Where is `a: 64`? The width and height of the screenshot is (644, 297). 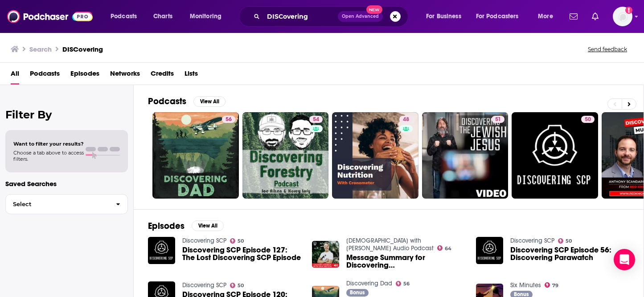
a: 64 is located at coordinates (444, 248).